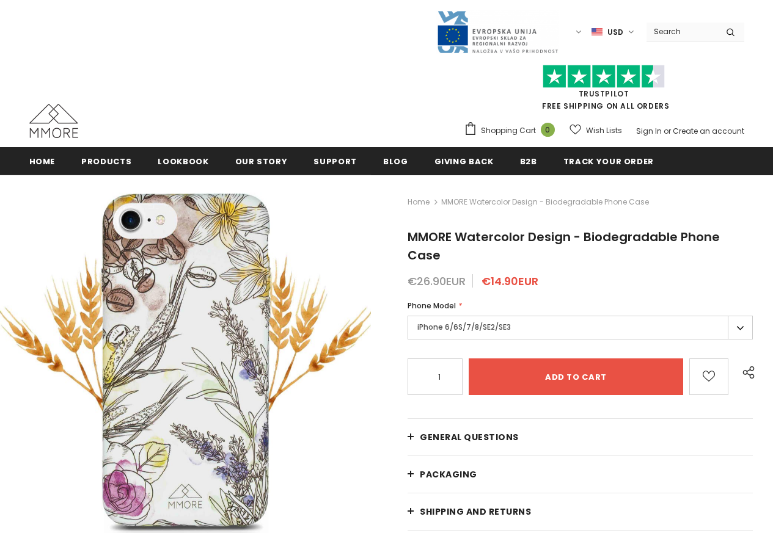 This screenshot has width=773, height=533. I want to click on span: Blog, so click(395, 161).